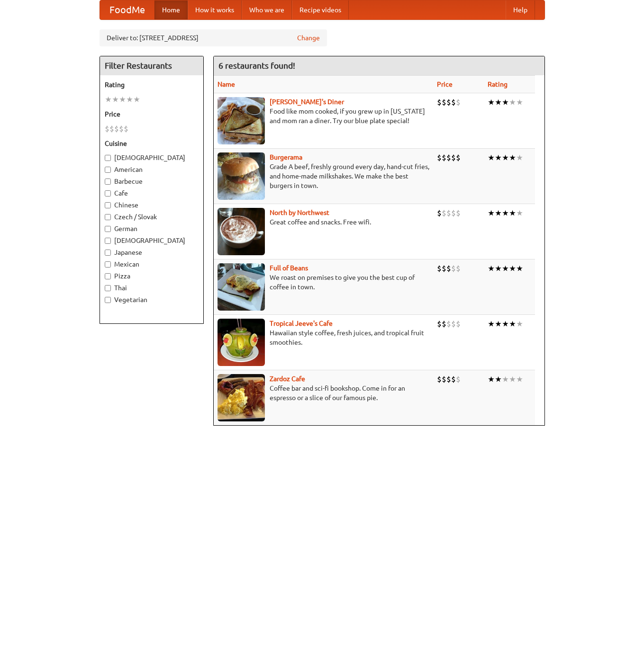 The height and width of the screenshot is (670, 644). What do you see at coordinates (152, 228) in the screenshot?
I see `label: German` at bounding box center [152, 228].